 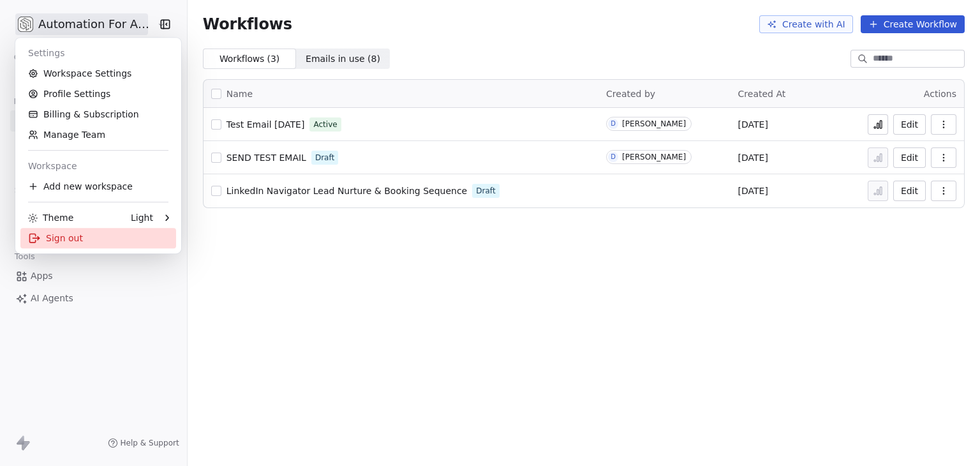 I want to click on div: Settings, so click(x=98, y=53).